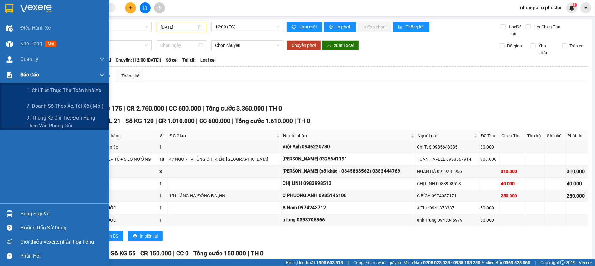  Describe the element at coordinates (184, 108) in the screenshot. I see `span: CC 600.000` at that location.